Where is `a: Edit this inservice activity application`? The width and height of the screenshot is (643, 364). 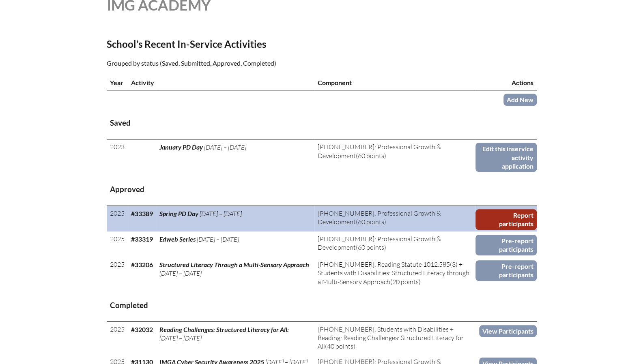 a: Edit this inservice activity application is located at coordinates (506, 157).